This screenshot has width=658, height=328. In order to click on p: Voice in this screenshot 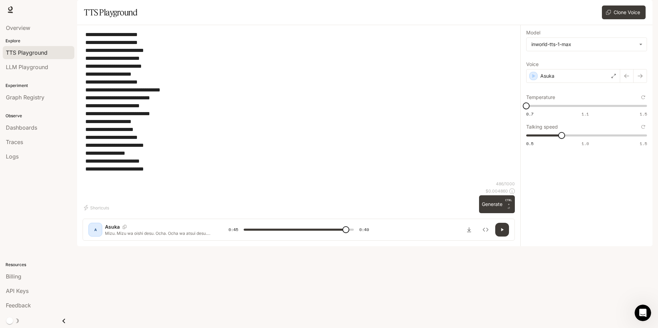, I will do `click(533, 64)`.